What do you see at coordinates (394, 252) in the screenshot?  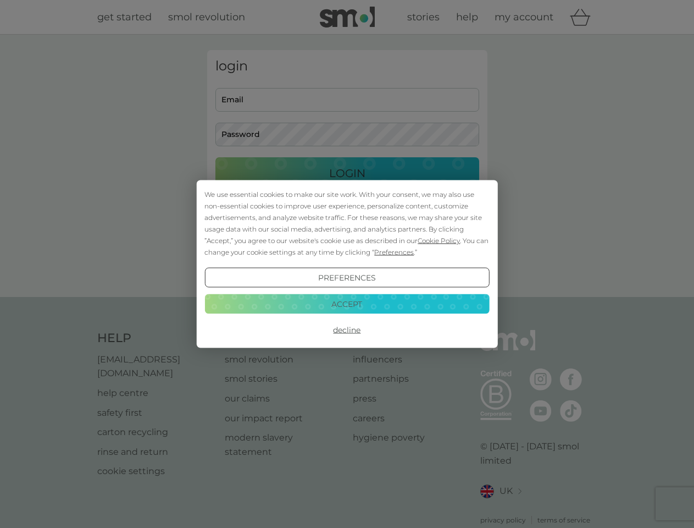 I see `span: Preferences` at bounding box center [394, 252].